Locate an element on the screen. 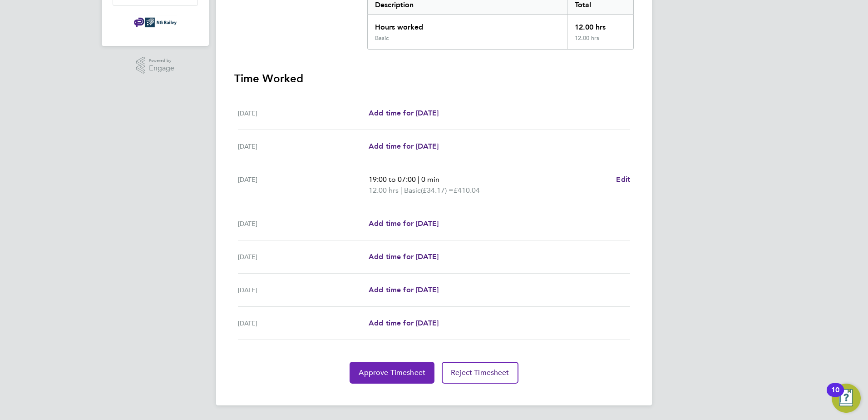 This screenshot has width=868, height=420. div: Hours worked is located at coordinates (467, 25).